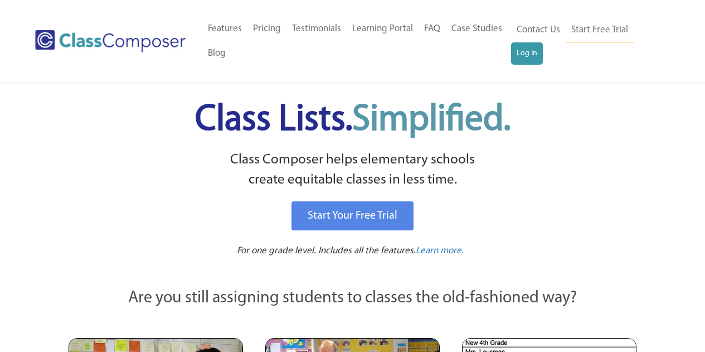 This screenshot has width=705, height=352. I want to click on a: Testimonials, so click(317, 29).